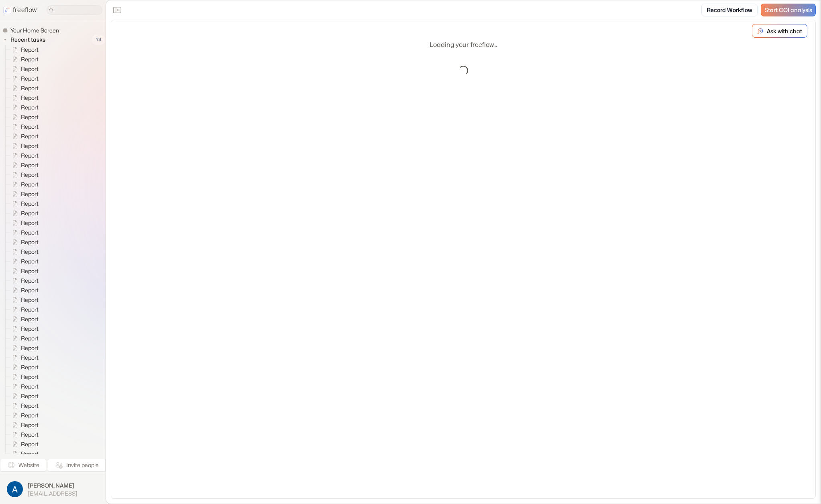  What do you see at coordinates (26, 40) in the screenshot?
I see `button: Recent tasks` at bounding box center [26, 40].